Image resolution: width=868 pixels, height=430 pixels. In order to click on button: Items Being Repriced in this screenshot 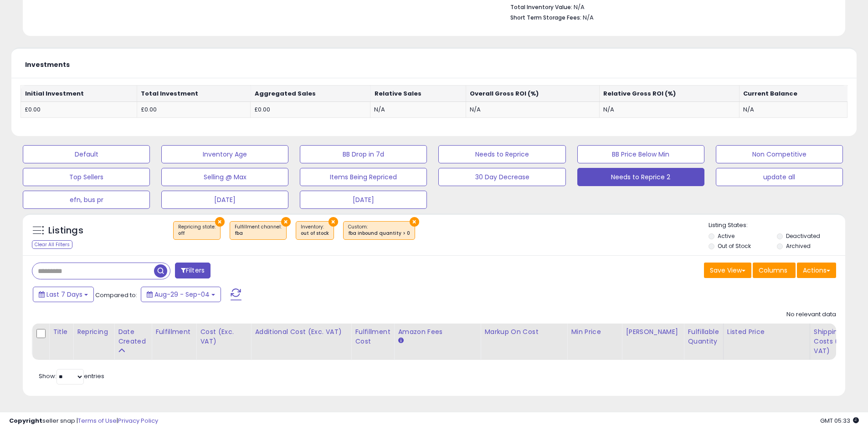, I will do `click(363, 177)`.